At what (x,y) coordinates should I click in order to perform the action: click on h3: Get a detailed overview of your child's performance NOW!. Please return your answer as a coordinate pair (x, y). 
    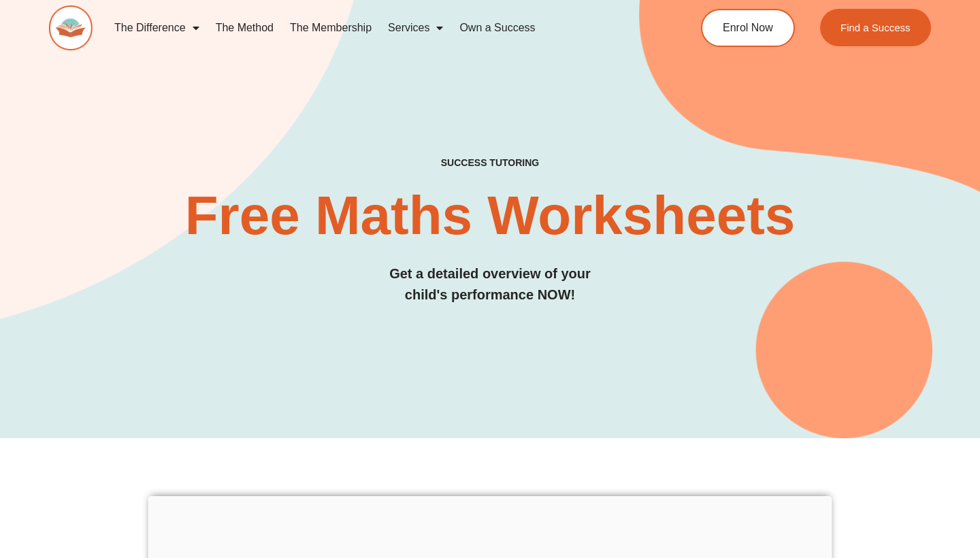
    Looking at the image, I should click on (490, 284).